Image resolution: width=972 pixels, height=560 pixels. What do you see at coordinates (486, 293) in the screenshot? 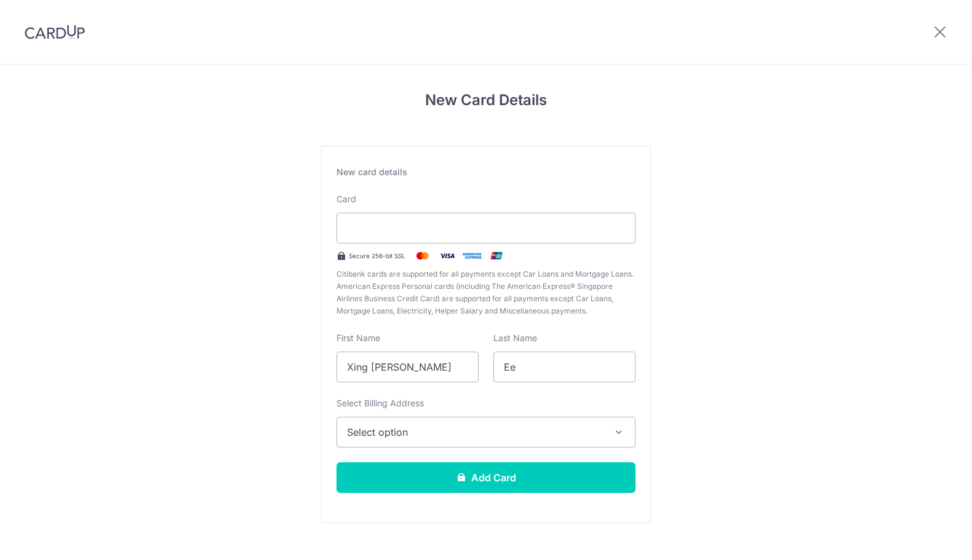
I see `span: Citibank cards are supported for all payments except Car Loans and Mortgage Loans. American Expre...` at bounding box center [486, 293].